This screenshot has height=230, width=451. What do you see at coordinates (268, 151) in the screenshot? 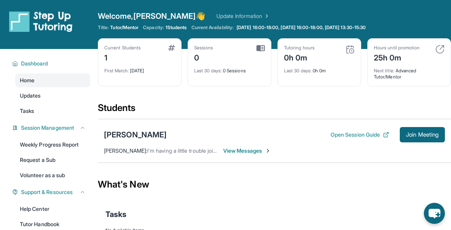
I see `img: Chevron-Right` at bounding box center [268, 151].